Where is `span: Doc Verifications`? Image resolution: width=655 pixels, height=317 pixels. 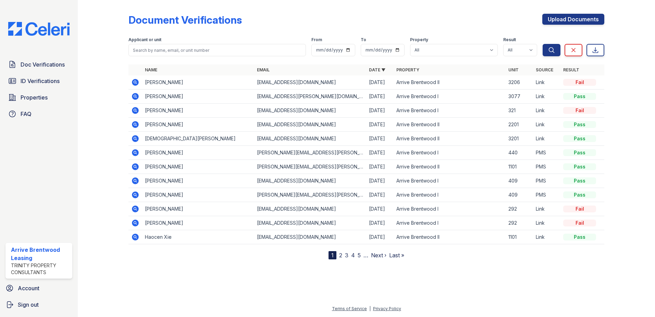 span: Doc Verifications is located at coordinates (42, 64).